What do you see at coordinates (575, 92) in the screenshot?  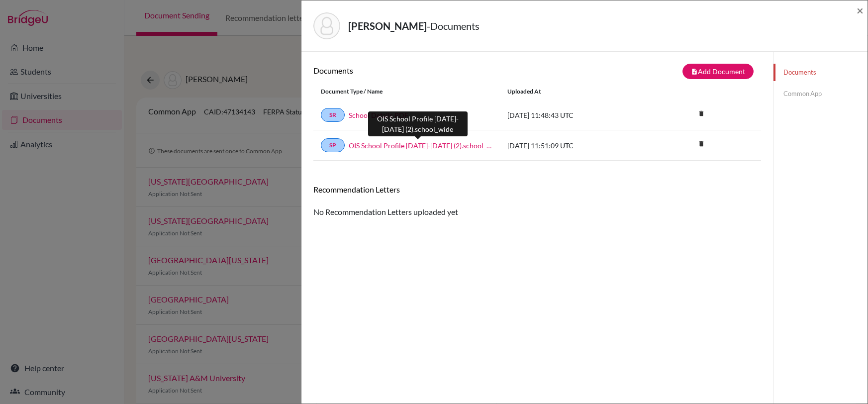 I see `div: Uploaded at` at bounding box center [575, 92].